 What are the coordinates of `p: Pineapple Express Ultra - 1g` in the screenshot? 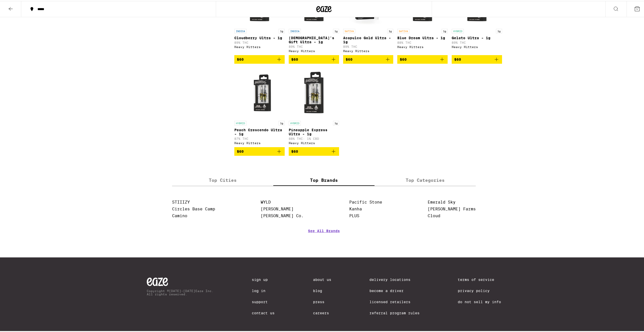 It's located at (314, 131).